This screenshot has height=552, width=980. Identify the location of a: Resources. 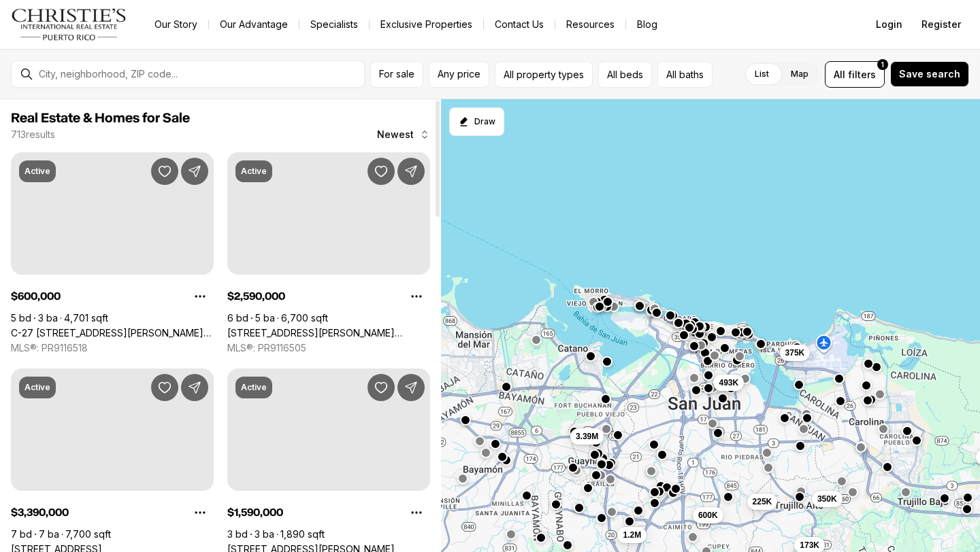
(590, 25).